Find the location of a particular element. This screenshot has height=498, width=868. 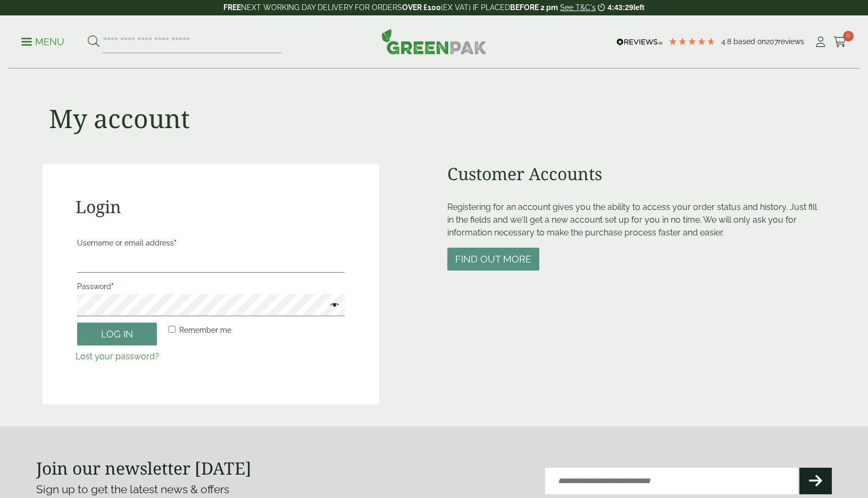

button: Log in is located at coordinates (117, 333).